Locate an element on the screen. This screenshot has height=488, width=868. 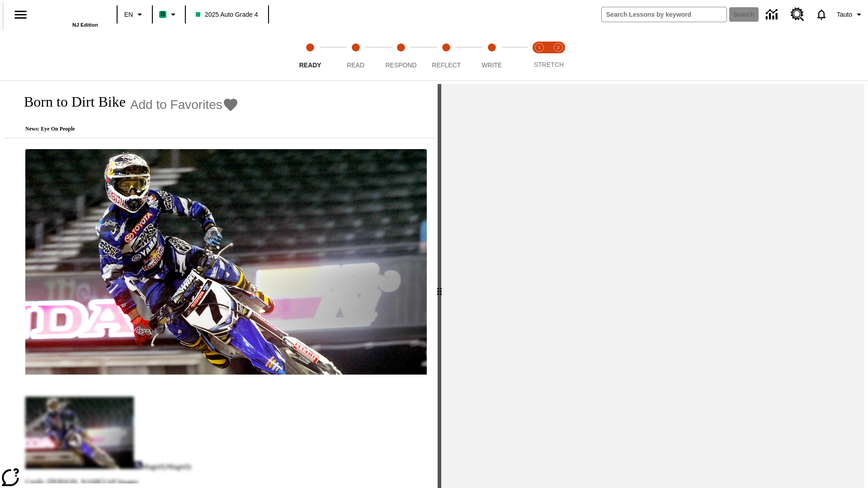
a: Resource Center, Will open in new tab is located at coordinates (797, 15).